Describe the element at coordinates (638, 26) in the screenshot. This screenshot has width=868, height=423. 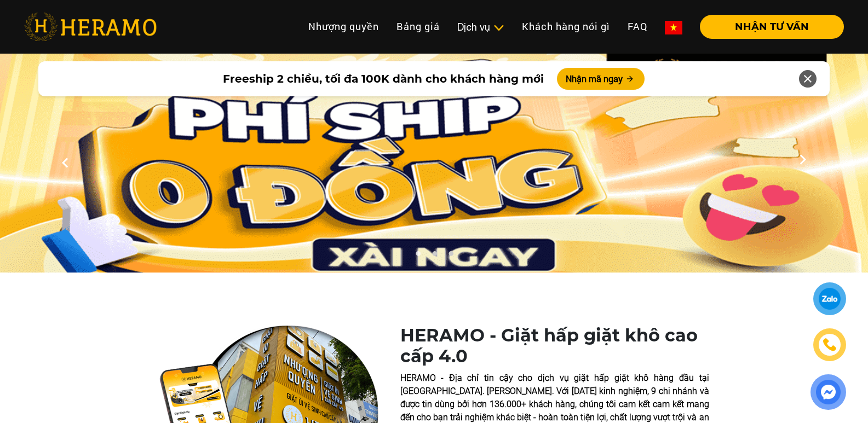
I see `a: FAQ` at that location.